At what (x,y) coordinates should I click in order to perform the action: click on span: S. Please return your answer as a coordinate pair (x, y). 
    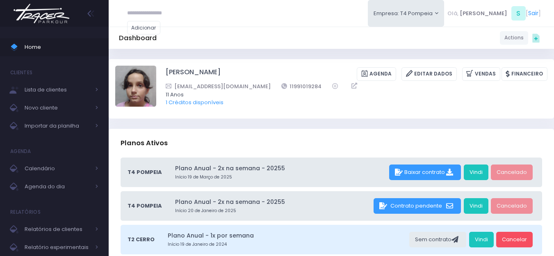
    Looking at the image, I should click on (518, 13).